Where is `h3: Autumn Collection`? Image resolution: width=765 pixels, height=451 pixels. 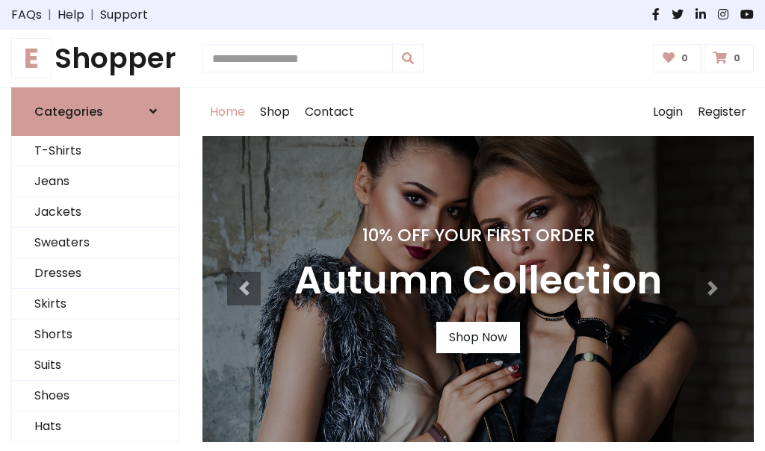
h3: Autumn Collection is located at coordinates (478, 281).